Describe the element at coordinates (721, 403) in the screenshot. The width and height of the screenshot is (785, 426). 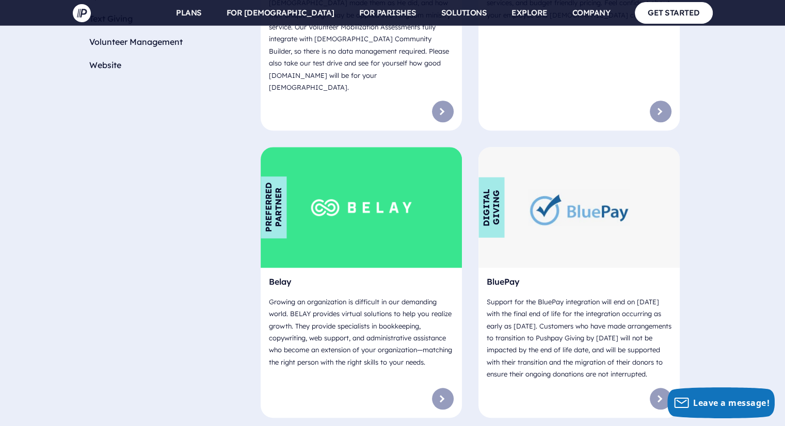
I see `button: Leave a message!` at that location.